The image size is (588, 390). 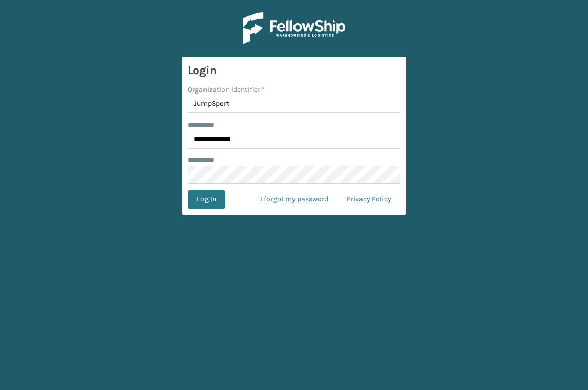 I want to click on a: Privacy Policy, so click(x=369, y=199).